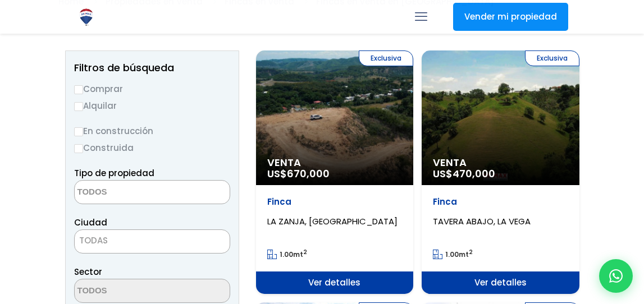 The width and height of the screenshot is (644, 304). I want to click on span: TAVERA ABAJO, LA VEGA, so click(482, 221).